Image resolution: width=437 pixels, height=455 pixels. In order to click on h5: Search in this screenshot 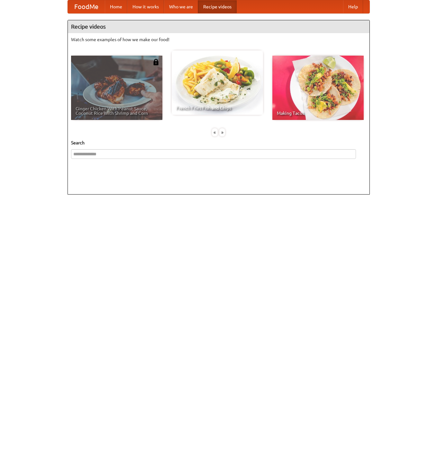, I will do `click(218, 143)`.